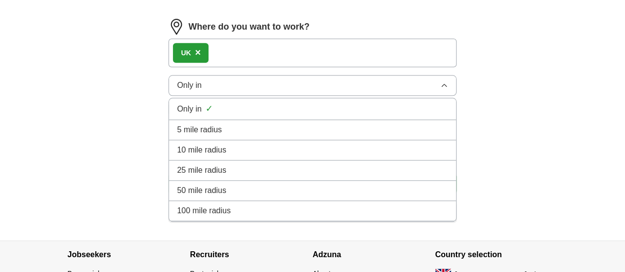 The image size is (625, 272). What do you see at coordinates (248, 27) in the screenshot?
I see `label: Where do you want to work?` at bounding box center [248, 27].